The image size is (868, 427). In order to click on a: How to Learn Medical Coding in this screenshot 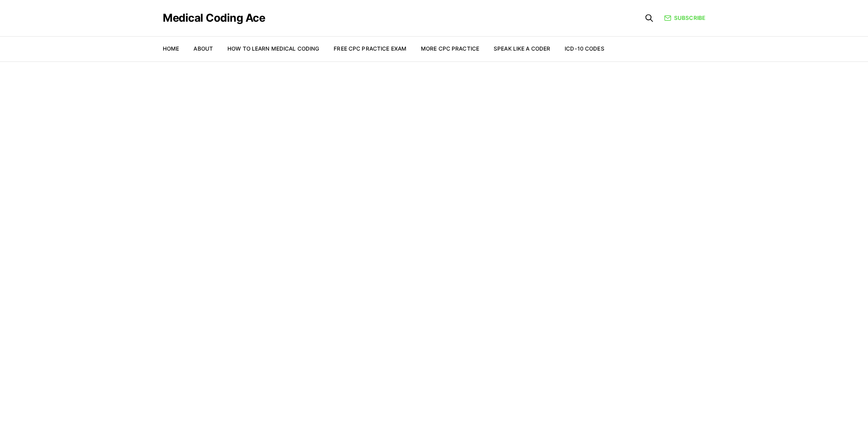, I will do `click(273, 48)`.